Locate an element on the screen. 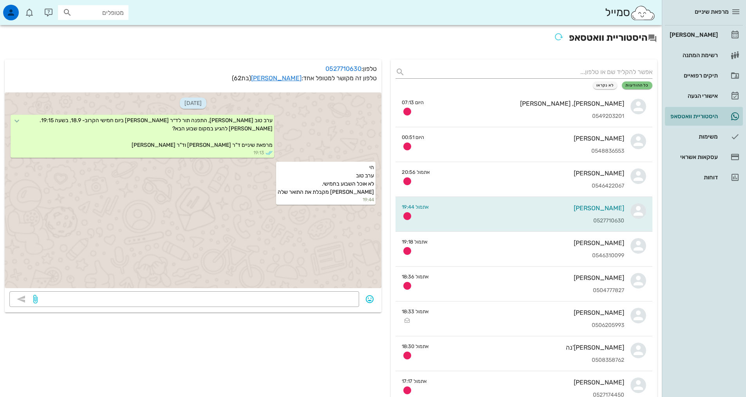 This screenshot has height=397, width=746. div: משימות is located at coordinates (693, 137).